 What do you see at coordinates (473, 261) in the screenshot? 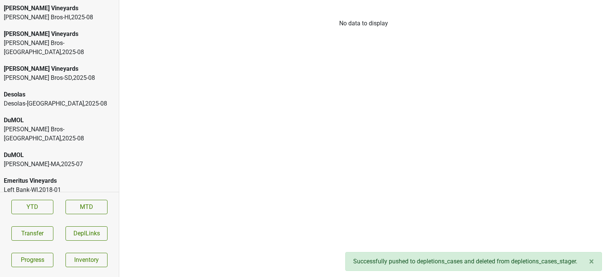
I see `div: Successfully pushed to depletions_cases and deleted from depletions_cases_stager.` at bounding box center [473, 261].